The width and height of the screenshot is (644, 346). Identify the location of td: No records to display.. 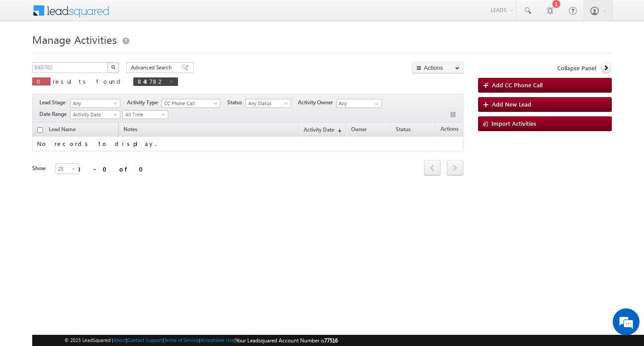
(247, 143).